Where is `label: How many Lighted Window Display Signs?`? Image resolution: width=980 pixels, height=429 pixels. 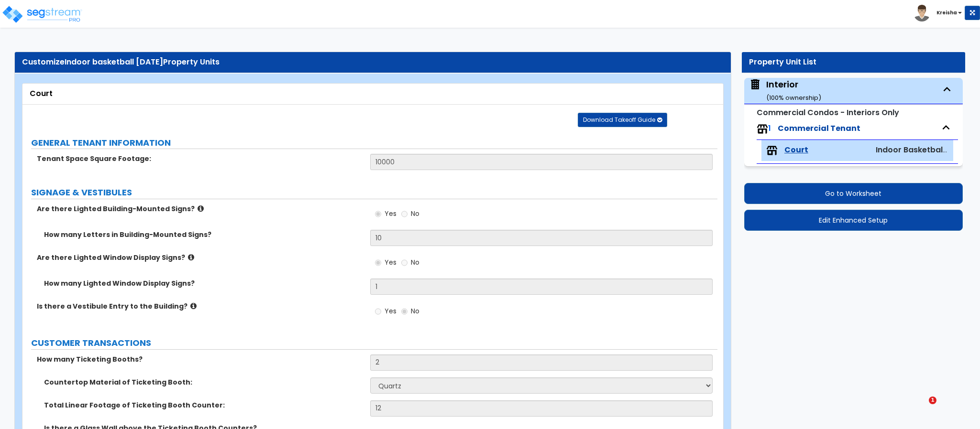
label: How many Lighted Window Display Signs? is located at coordinates (203, 283).